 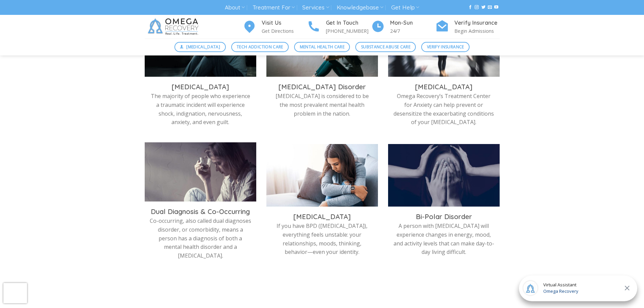 I want to click on h4: Visit Us, so click(x=284, y=23).